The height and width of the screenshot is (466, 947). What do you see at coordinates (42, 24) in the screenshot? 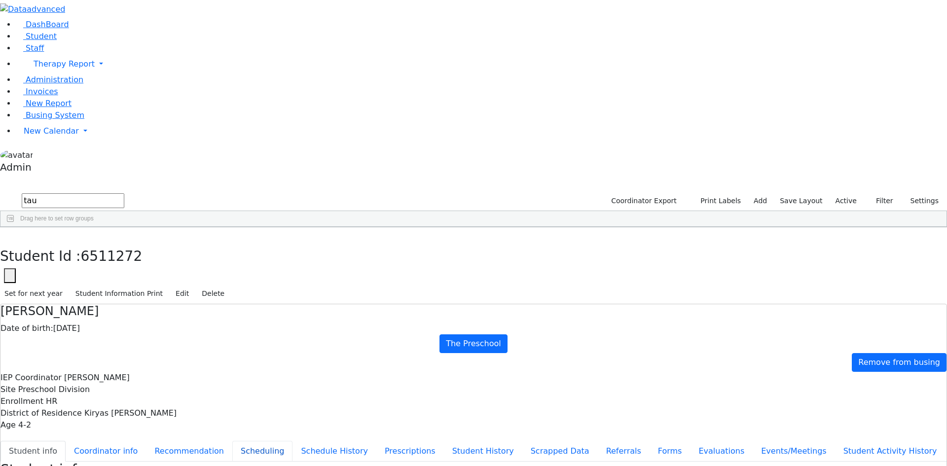
I see `a: DashBoard` at bounding box center [42, 24].